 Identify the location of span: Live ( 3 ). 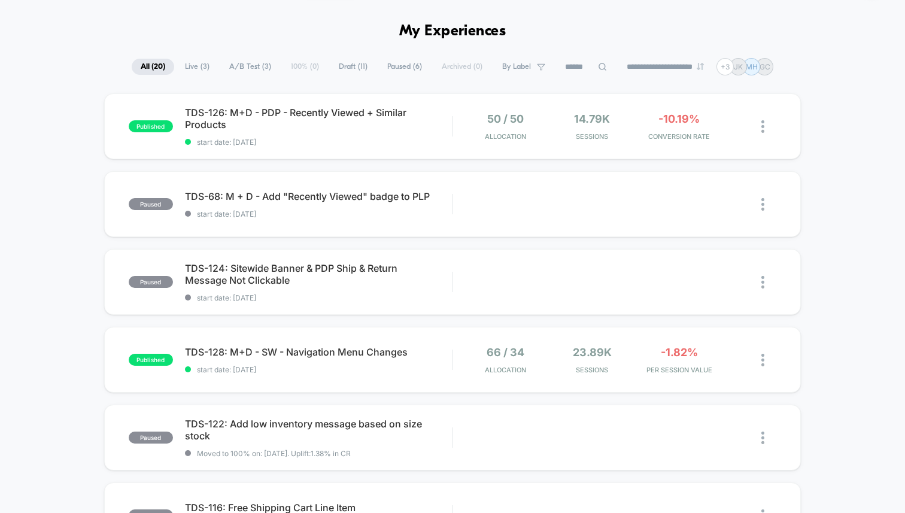
(197, 66).